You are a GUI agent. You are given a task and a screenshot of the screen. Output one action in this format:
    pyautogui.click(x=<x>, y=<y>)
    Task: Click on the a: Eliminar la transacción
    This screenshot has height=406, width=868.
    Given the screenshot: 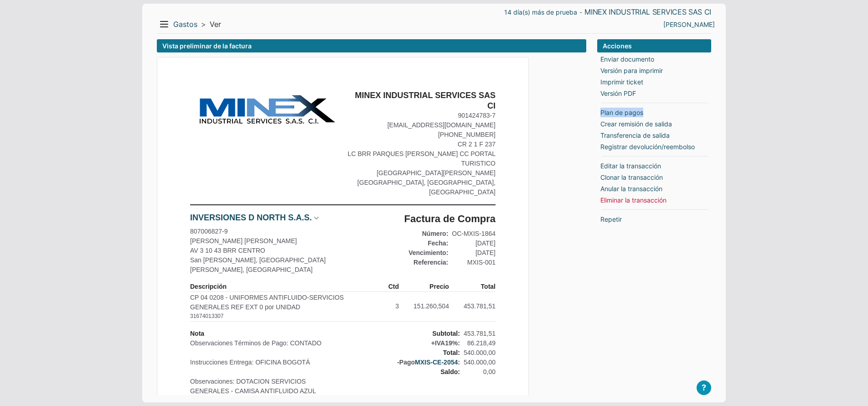 What is the action you would take?
    pyautogui.click(x=633, y=200)
    